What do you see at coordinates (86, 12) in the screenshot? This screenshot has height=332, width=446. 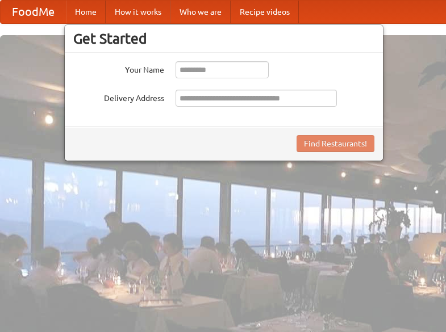 I see `a: Home` at bounding box center [86, 12].